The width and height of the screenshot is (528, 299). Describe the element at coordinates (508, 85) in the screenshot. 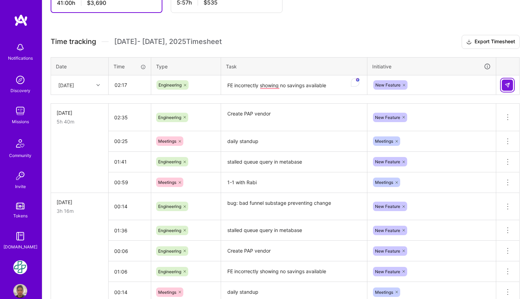

I see `div: null` at that location.